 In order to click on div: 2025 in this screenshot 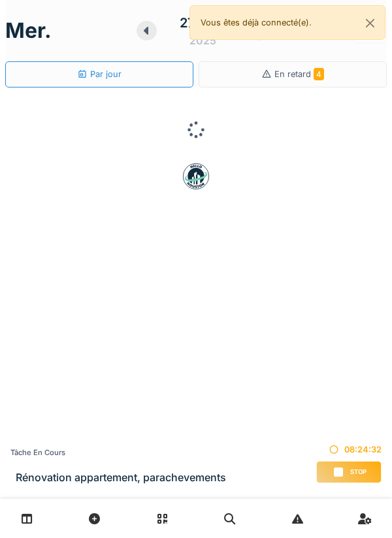, I will do `click(202, 41)`.